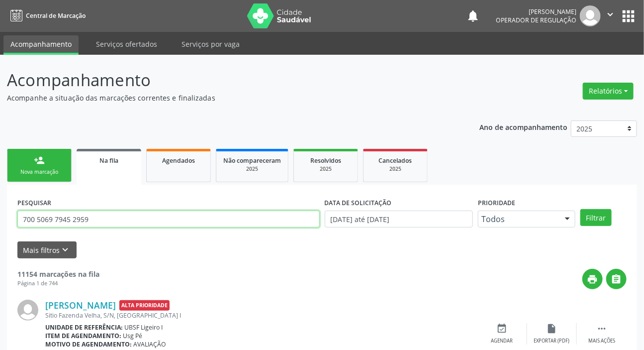 This screenshot has width=644, height=350. Describe the element at coordinates (536, 20) in the screenshot. I see `span: Operador de regulação` at that location.